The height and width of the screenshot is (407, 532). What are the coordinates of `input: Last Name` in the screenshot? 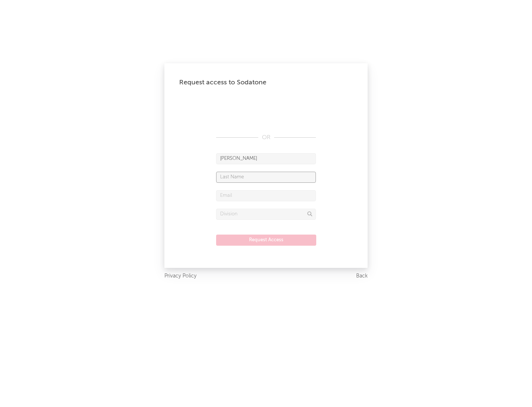 It's located at (266, 177).